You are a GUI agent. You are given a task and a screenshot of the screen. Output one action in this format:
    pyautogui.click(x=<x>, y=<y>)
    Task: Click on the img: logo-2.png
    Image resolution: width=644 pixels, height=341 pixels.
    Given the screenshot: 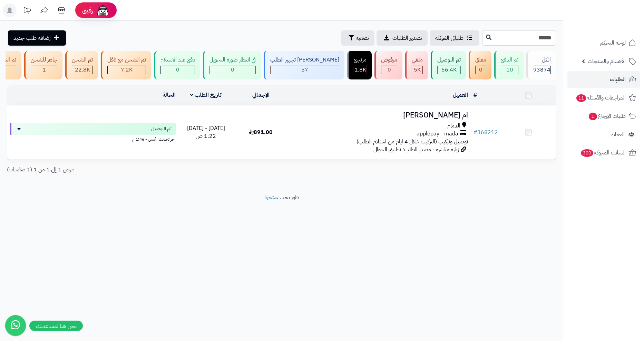 What is the action you would take?
    pyautogui.click(x=617, y=26)
    